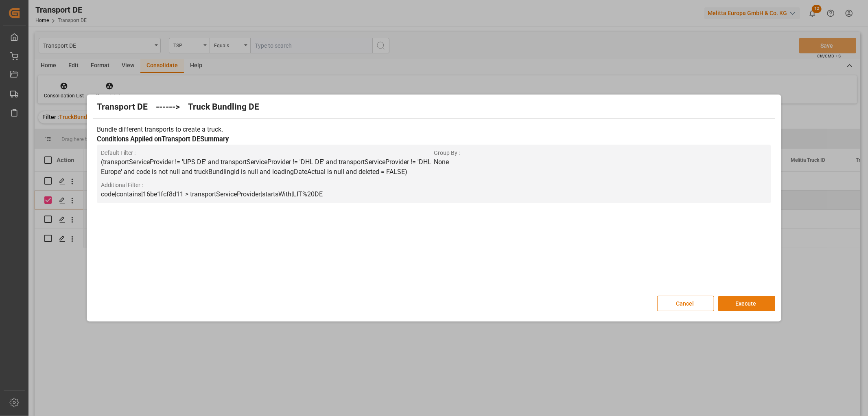  I want to click on h2: Truck Bundling DE, so click(223, 107).